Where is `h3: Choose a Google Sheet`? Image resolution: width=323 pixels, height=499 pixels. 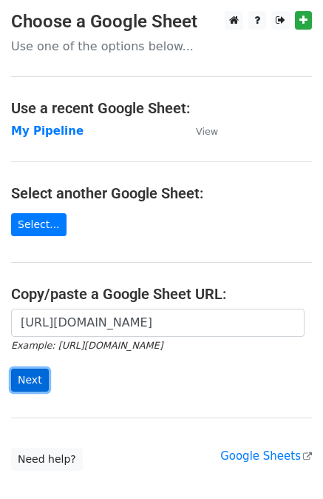 h3: Choose a Google Sheet is located at coordinates (161, 21).